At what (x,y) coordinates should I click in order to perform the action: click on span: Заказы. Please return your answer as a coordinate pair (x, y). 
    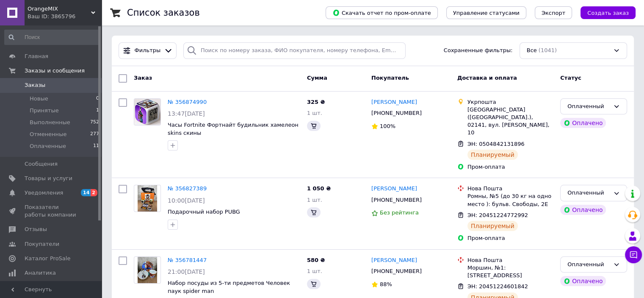
    Looking at the image, I should click on (35, 85).